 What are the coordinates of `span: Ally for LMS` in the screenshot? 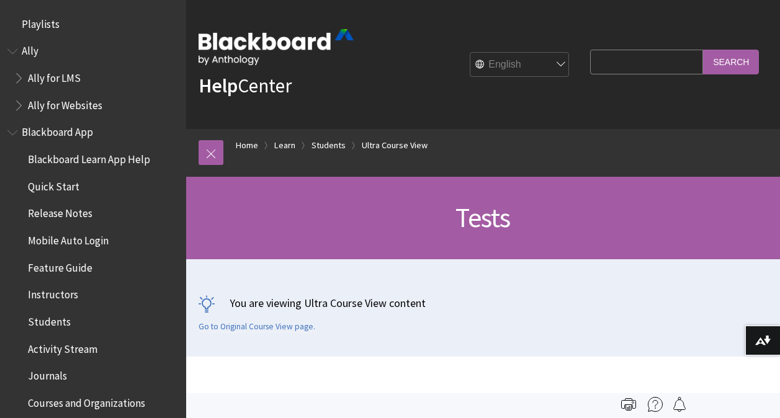 It's located at (54, 76).